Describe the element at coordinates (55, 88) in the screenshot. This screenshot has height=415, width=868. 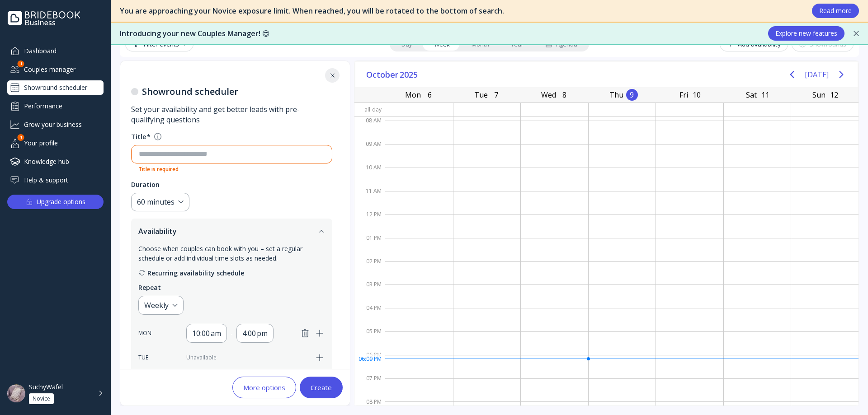
I see `div: Showround scheduler` at that location.